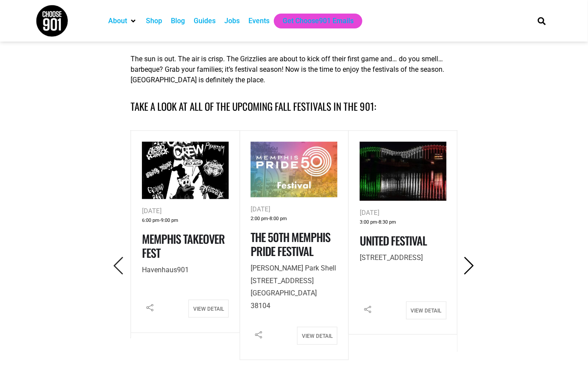  I want to click on i: Previous, so click(118, 266).